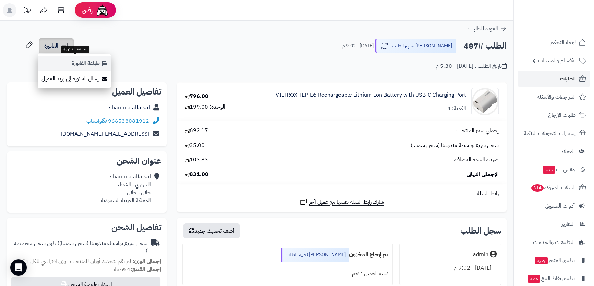  What do you see at coordinates (485, 46) in the screenshot?
I see `h2: الطلب #487` at bounding box center [485, 46].